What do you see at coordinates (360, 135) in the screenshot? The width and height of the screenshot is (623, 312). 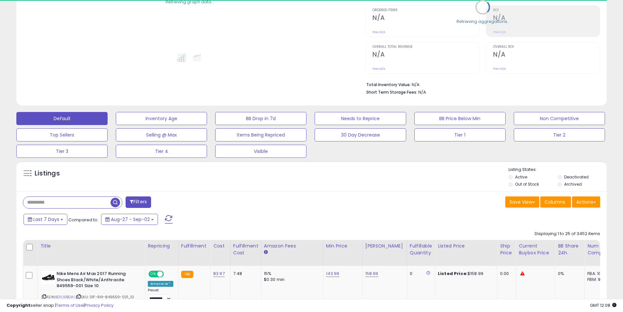 I see `button: 30 Day Decrease` at bounding box center [360, 135].